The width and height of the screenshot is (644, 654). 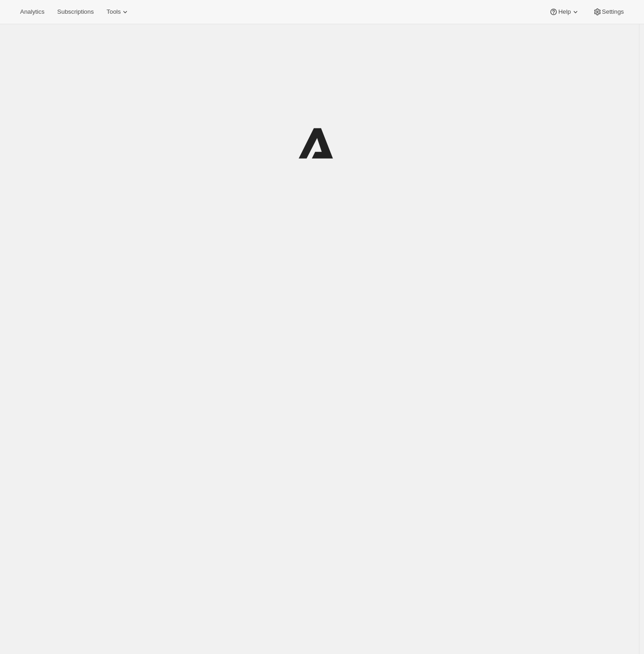 What do you see at coordinates (565, 12) in the screenshot?
I see `button: Help` at bounding box center [565, 12].